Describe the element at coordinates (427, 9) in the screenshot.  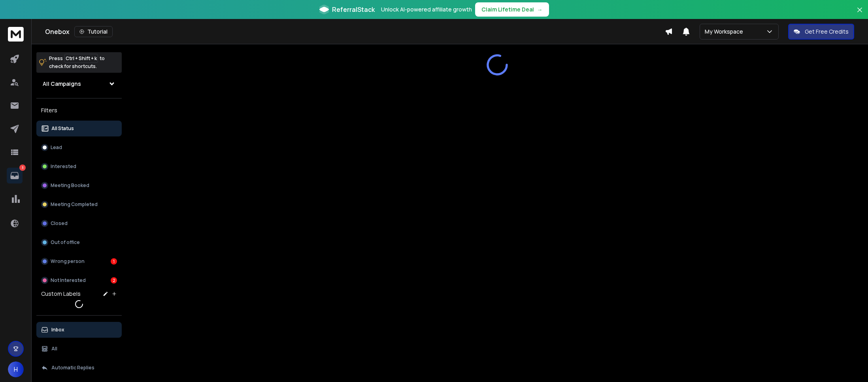
I see `p: Unlock AI-powered affiliate growth` at that location.